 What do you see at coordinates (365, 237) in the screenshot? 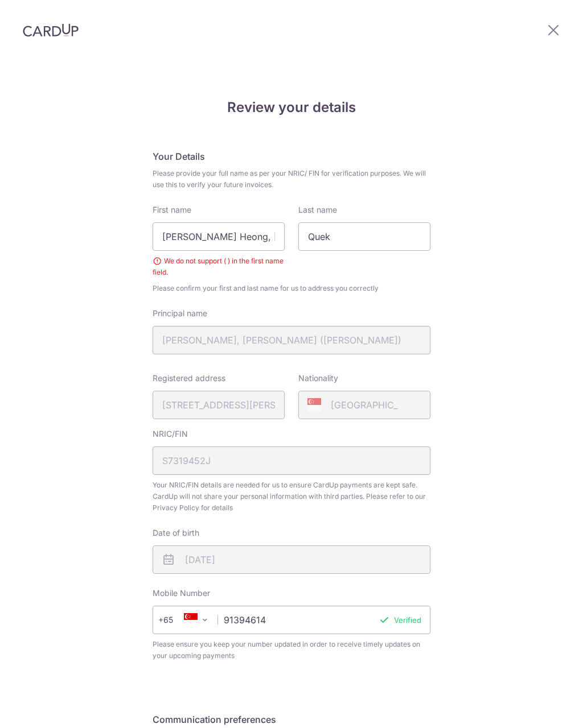
I see `input: Last name` at bounding box center [365, 237].